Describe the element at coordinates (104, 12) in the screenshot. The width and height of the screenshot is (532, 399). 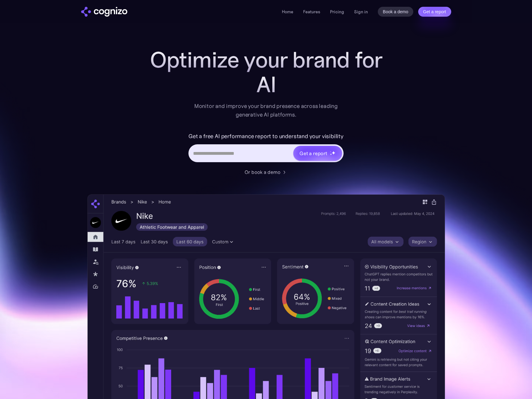
I see `img: cognizo logo` at that location.